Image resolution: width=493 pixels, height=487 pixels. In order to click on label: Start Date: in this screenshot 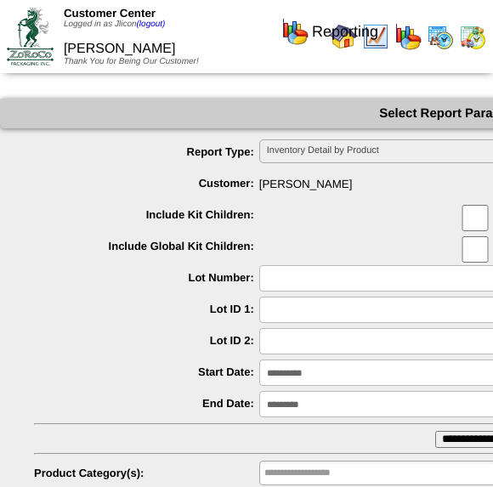, I will do `click(146, 372)`.